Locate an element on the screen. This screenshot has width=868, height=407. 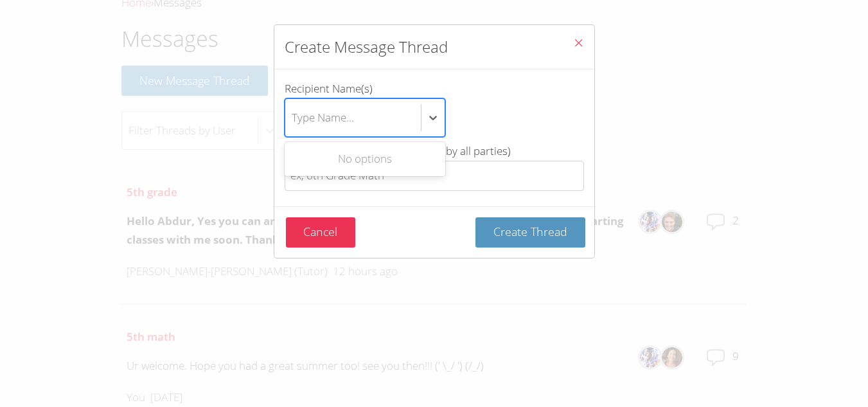
input: Recipient Name(s)Type Name... is located at coordinates (292, 117).